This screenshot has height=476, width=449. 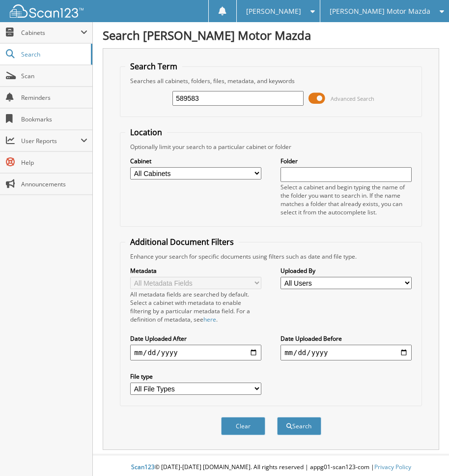 What do you see at coordinates (54, 163) in the screenshot?
I see `span: Help` at bounding box center [54, 163].